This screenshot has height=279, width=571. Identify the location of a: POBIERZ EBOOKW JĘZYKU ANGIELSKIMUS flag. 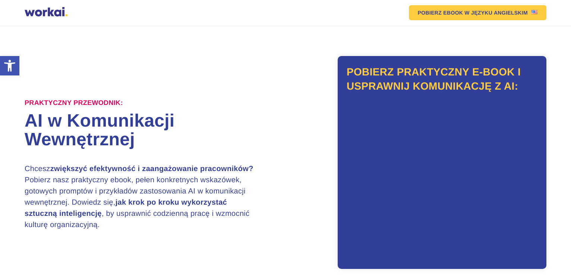
(478, 13).